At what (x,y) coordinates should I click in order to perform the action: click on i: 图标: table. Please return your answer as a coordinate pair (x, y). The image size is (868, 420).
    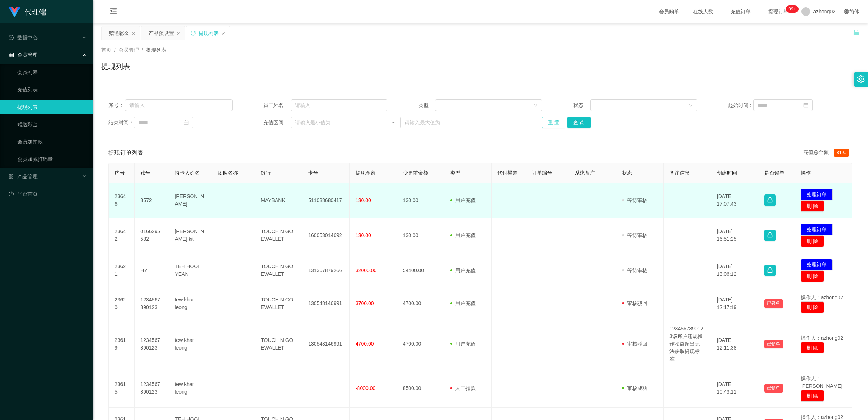
    Looking at the image, I should click on (12, 55).